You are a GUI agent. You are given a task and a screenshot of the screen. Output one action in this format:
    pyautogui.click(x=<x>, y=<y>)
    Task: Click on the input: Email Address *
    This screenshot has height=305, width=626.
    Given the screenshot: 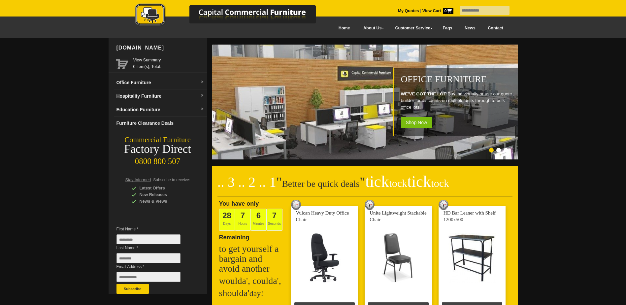 What is the action you would take?
    pyautogui.click(x=148, y=277)
    